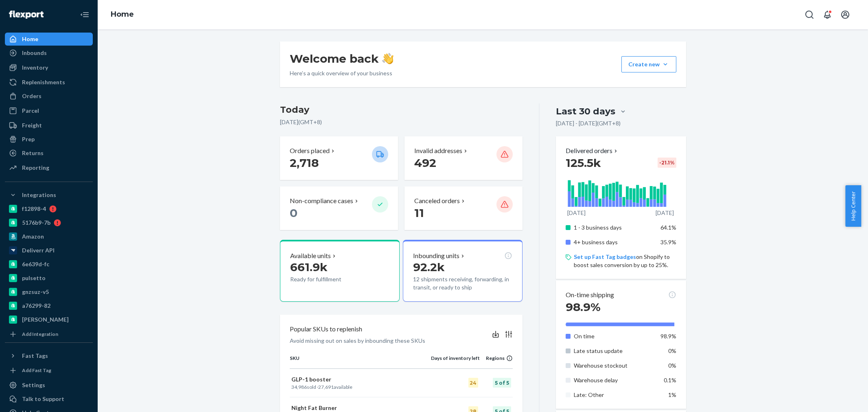 This screenshot has width=868, height=412. I want to click on button: Integrations, so click(49, 195).